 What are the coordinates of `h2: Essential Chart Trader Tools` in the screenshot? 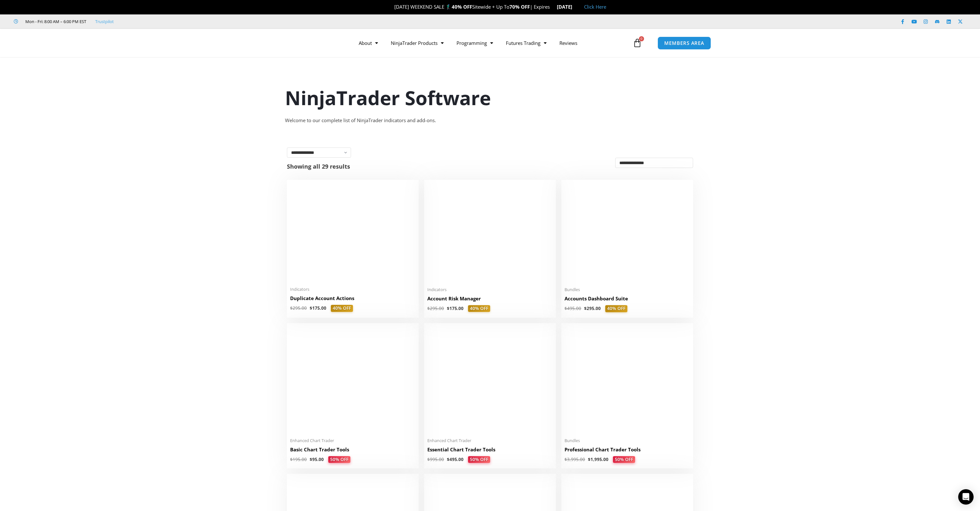 It's located at (490, 450).